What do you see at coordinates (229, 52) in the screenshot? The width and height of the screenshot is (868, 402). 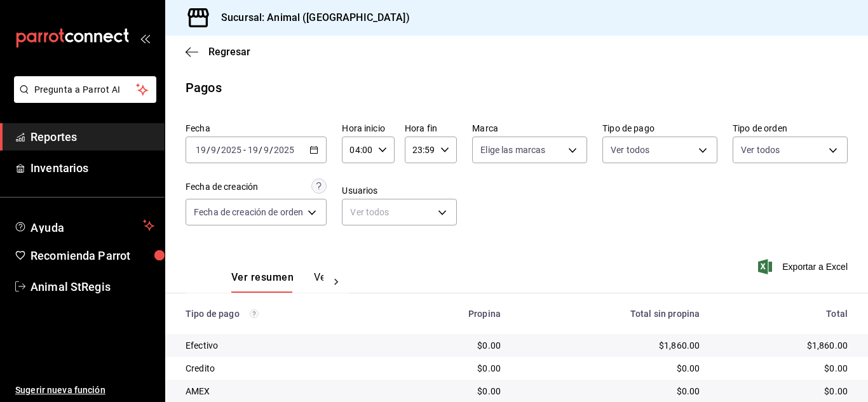 I see `span: Regresar` at bounding box center [229, 52].